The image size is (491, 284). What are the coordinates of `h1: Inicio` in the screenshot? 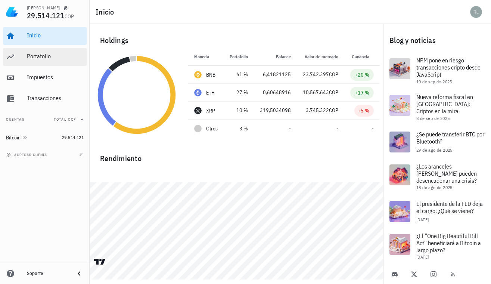 It's located at (107, 12).